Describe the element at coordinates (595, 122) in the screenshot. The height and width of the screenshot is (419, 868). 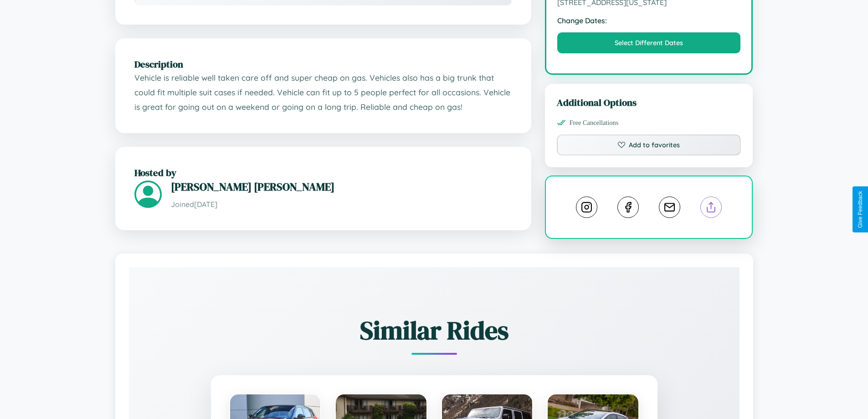
I see `span: Free Cancellations` at that location.